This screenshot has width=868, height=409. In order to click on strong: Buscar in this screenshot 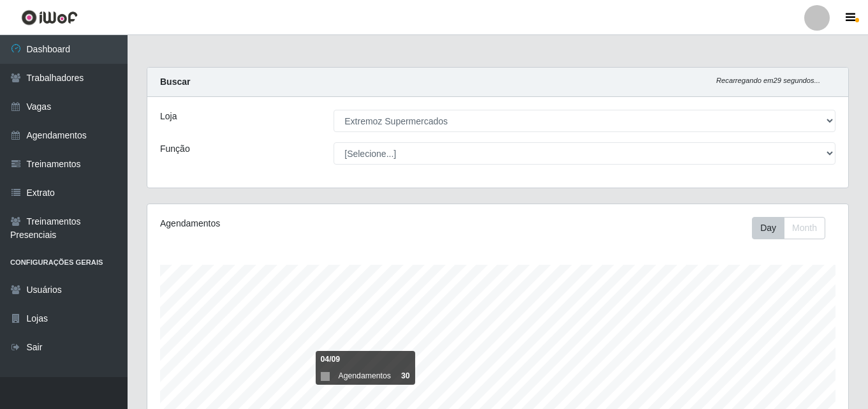, I will do `click(175, 82)`.